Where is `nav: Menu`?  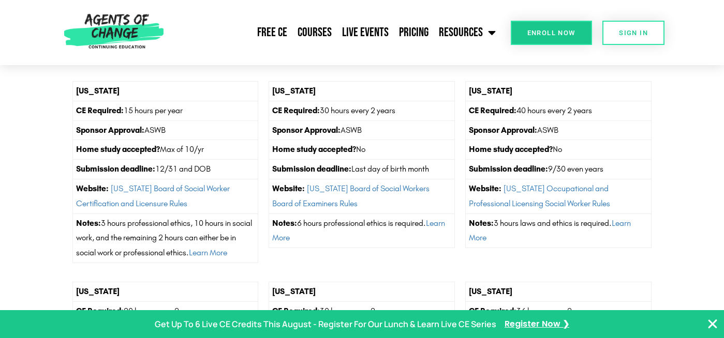 nav: Menu is located at coordinates (334, 33).